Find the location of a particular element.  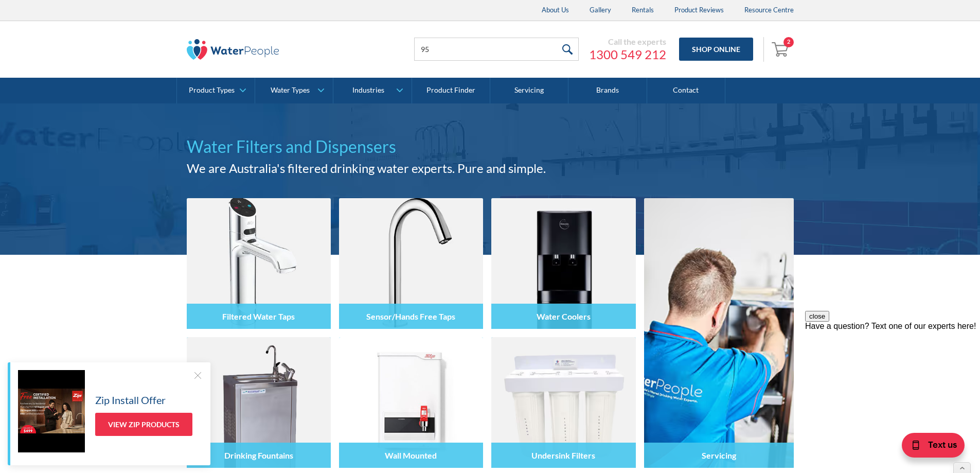

img: shopping cart is located at coordinates (782, 49).